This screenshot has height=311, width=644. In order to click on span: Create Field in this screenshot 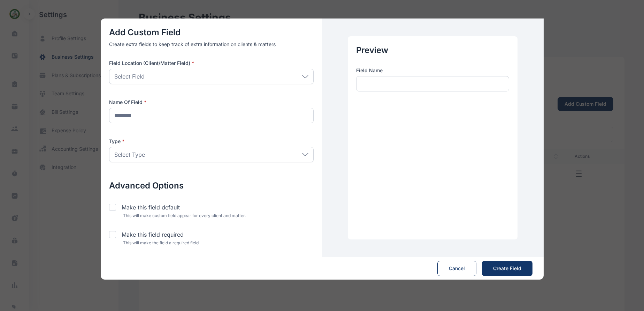, I will do `click(507, 269)`.